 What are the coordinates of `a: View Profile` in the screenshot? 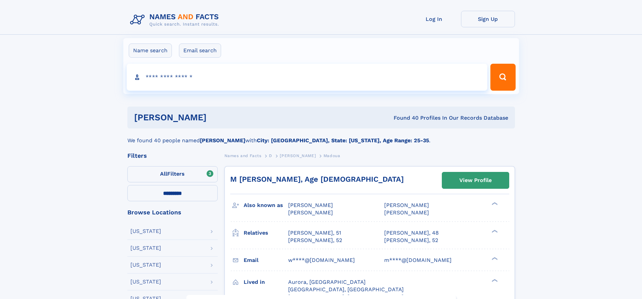 It's located at (475, 180).